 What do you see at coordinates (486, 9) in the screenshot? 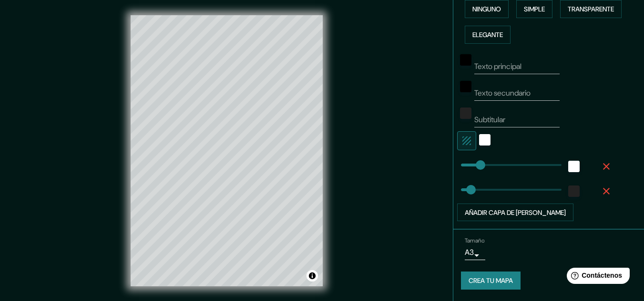
I see `font: Ninguno` at bounding box center [486, 9].